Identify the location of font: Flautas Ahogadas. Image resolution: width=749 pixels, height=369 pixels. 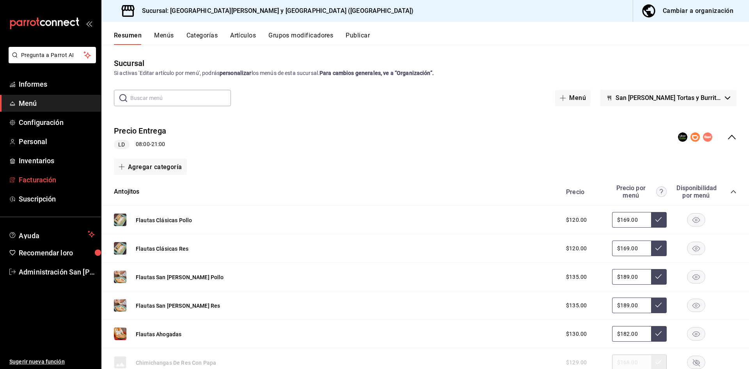
(158, 335).